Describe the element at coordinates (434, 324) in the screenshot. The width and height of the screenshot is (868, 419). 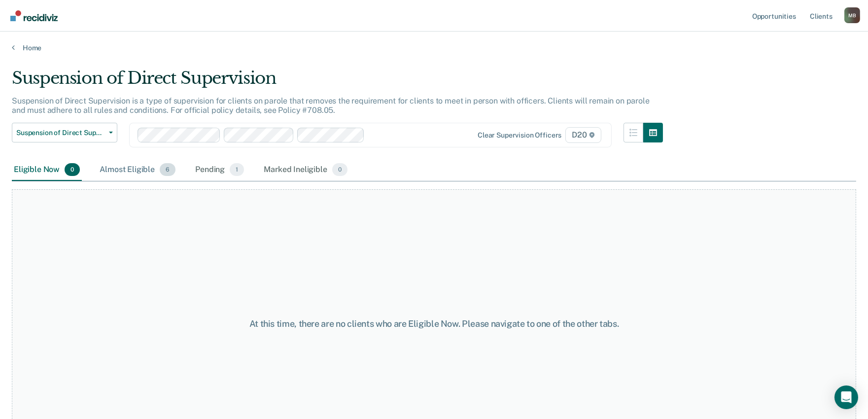
I see `div: At this time, there are no clients who are Eligible Now. Please navigate to one of the other tabs.` at that location.